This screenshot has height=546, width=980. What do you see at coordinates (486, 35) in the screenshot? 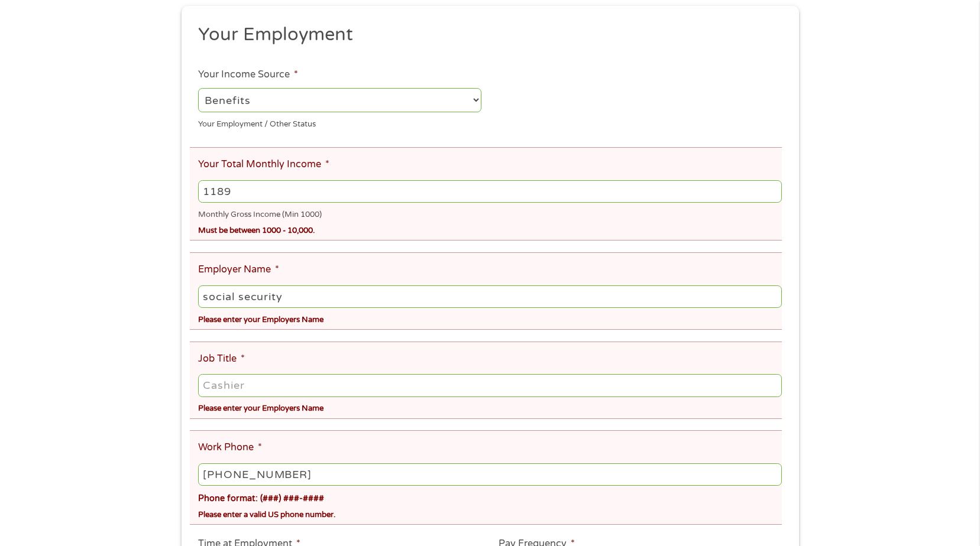
I see `h2: Your Employment` at bounding box center [486, 35].